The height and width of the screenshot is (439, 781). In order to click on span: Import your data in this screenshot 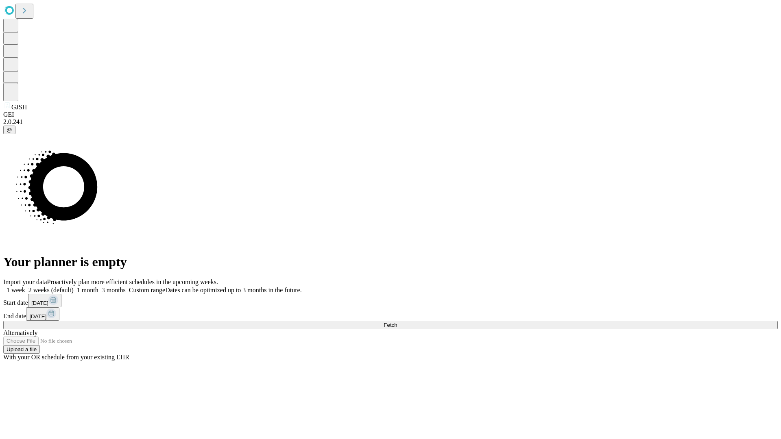, I will do `click(25, 282)`.